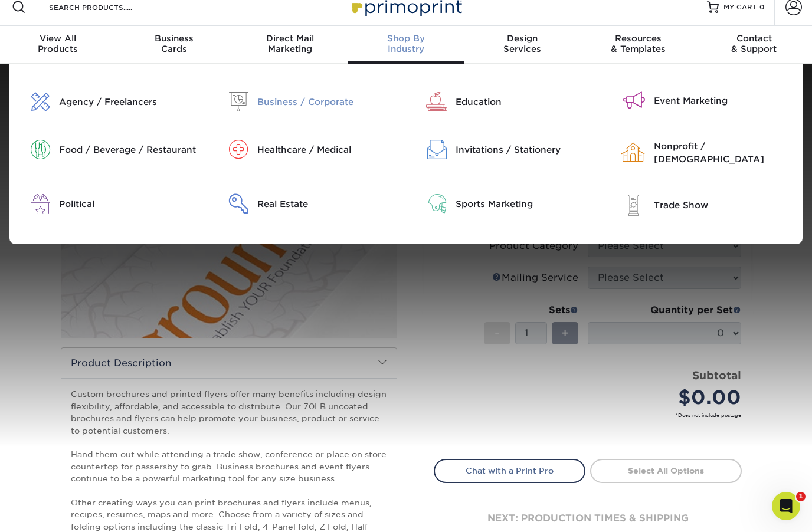 The height and width of the screenshot is (532, 812). What do you see at coordinates (307, 149) in the screenshot?
I see `a: Healthcare / Medical` at bounding box center [307, 149].